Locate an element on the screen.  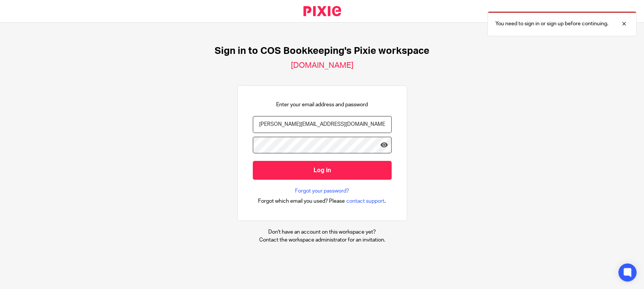
input: name@example.com is located at coordinates (322, 125).